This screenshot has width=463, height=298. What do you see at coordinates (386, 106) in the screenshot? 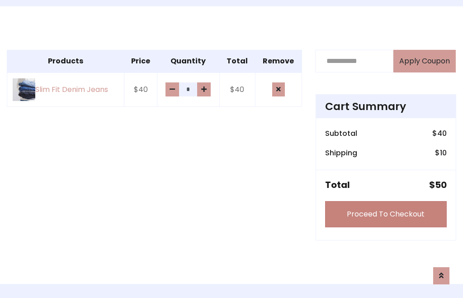
I see `h4: Cart Summary` at bounding box center [386, 106].